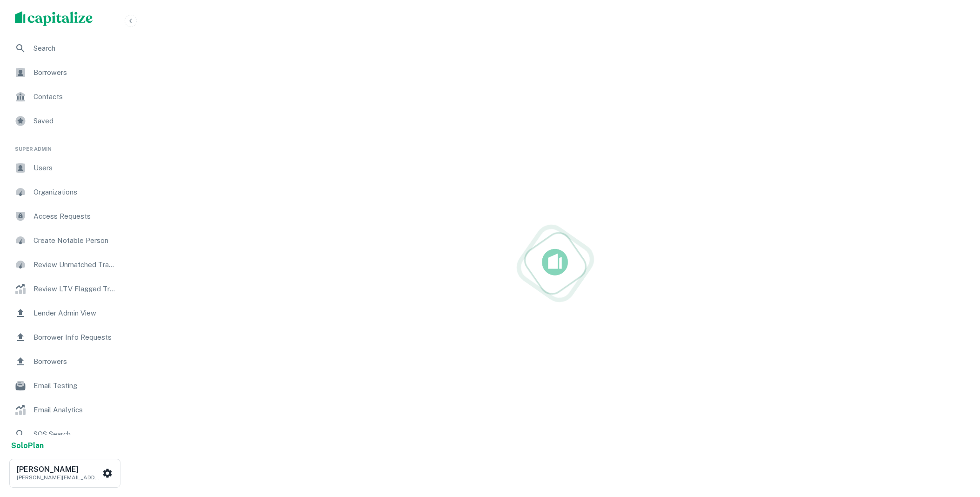 The image size is (980, 497). What do you see at coordinates (28, 445) in the screenshot?
I see `strong: Solo Plan` at bounding box center [28, 445].